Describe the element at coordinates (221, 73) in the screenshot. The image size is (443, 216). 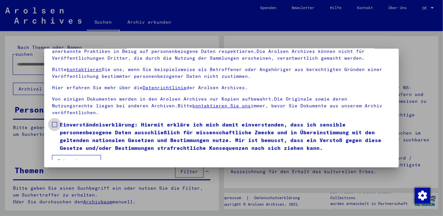
I see `p: Bitte Sie uns, wenn Sie beispielsweise als Betroffener oder Angehöriger aus berechtigten Gründen ...` at that location.